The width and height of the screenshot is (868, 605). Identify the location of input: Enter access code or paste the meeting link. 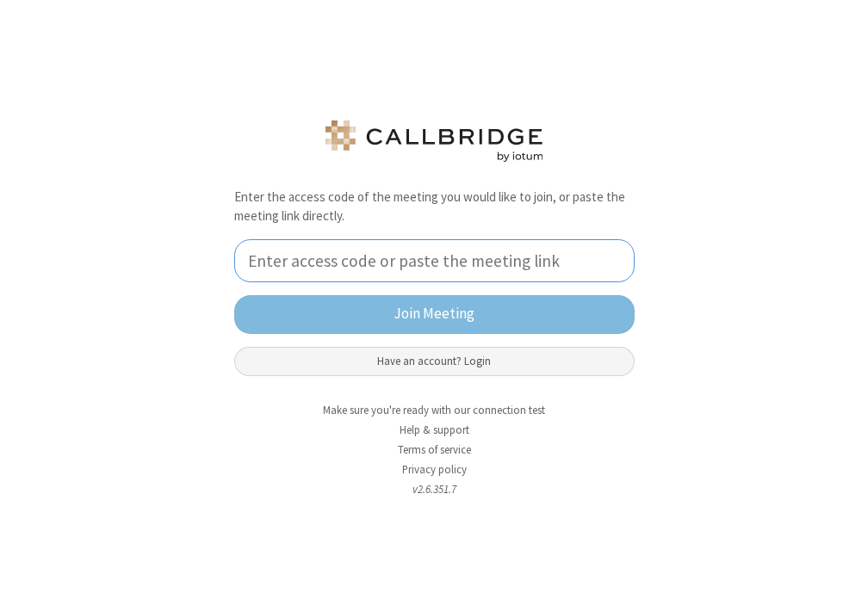
(434, 261).